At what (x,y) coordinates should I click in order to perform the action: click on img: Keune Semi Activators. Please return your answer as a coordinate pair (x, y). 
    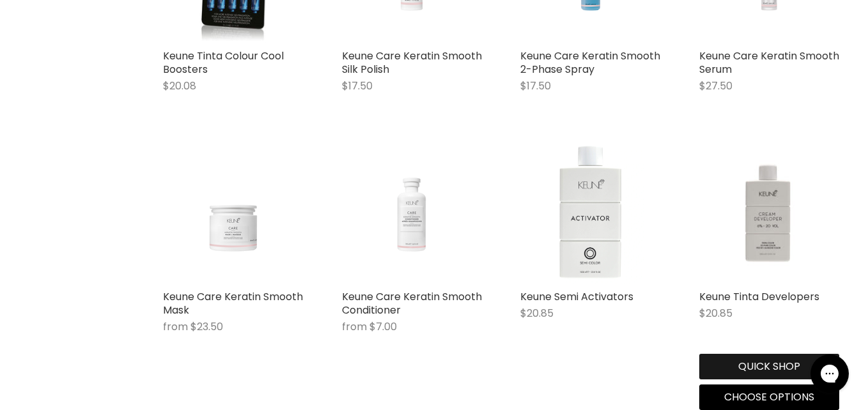
    Looking at the image, I should click on (590, 214).